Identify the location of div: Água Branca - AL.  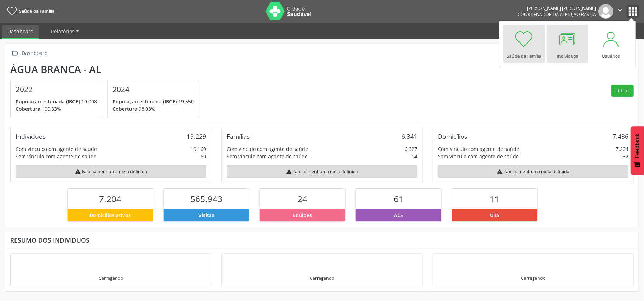
(107, 69).